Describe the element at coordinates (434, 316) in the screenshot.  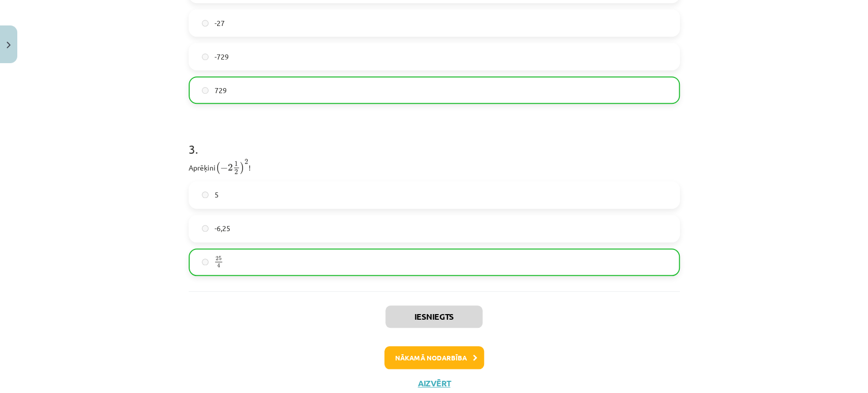
I see `button: Iesniegts` at that location.